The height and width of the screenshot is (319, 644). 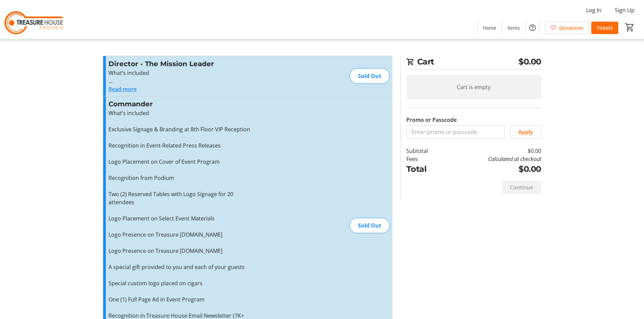 I want to click on td: Total, so click(x=426, y=169).